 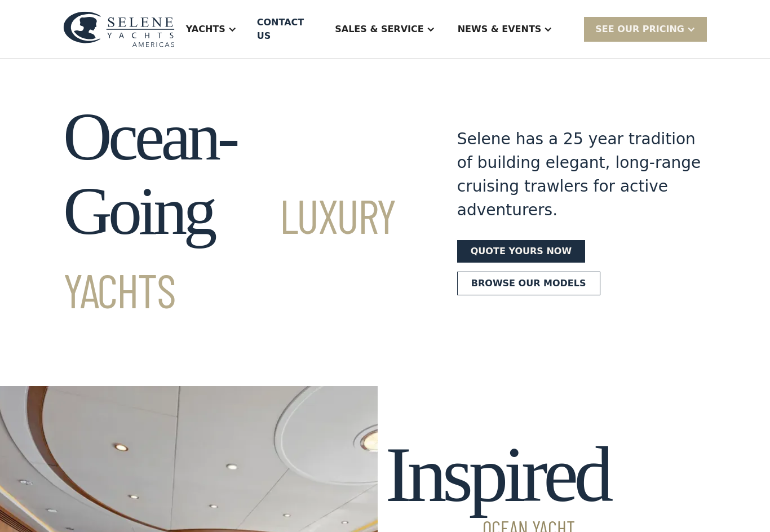 I want to click on span: Luxury Yachts, so click(x=230, y=252).